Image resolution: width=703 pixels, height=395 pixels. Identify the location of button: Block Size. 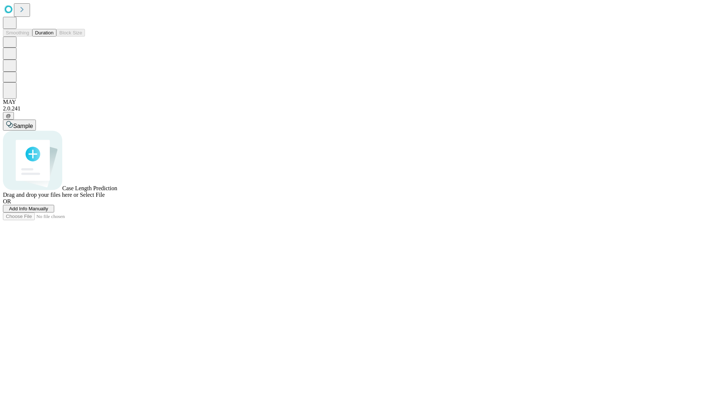
(71, 33).